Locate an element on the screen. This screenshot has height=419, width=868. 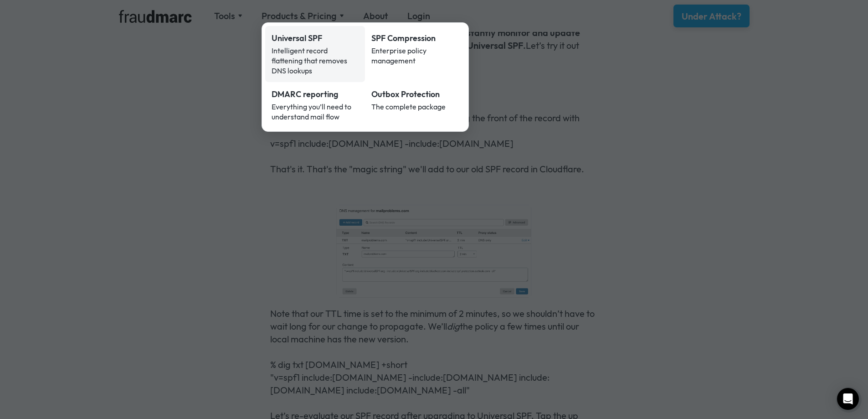
div: Universal SPF is located at coordinates (315, 38).